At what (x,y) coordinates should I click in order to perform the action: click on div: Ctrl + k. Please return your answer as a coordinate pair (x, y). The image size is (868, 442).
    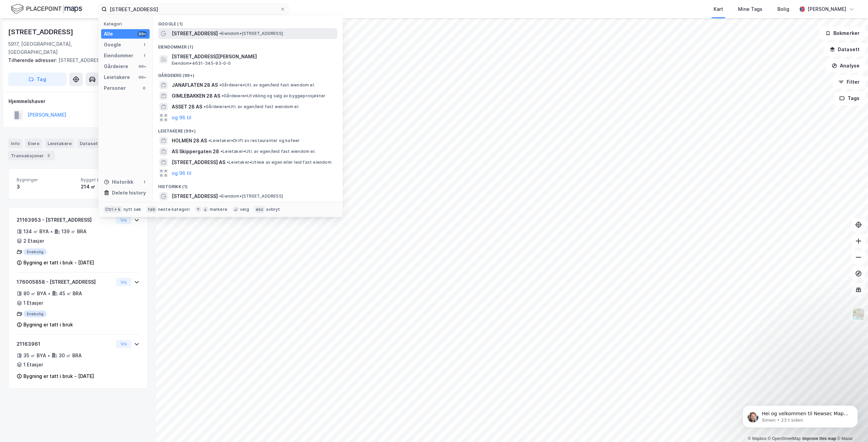
    Looking at the image, I should click on (113, 210).